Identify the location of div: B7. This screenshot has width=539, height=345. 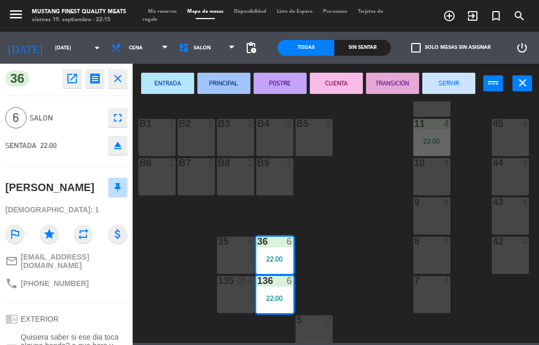
(179, 163).